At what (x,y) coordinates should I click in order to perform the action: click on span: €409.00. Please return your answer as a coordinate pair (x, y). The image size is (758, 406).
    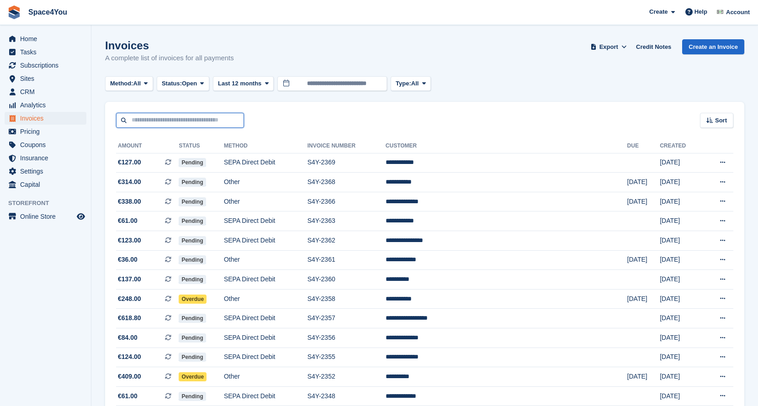
    Looking at the image, I should click on (129, 377).